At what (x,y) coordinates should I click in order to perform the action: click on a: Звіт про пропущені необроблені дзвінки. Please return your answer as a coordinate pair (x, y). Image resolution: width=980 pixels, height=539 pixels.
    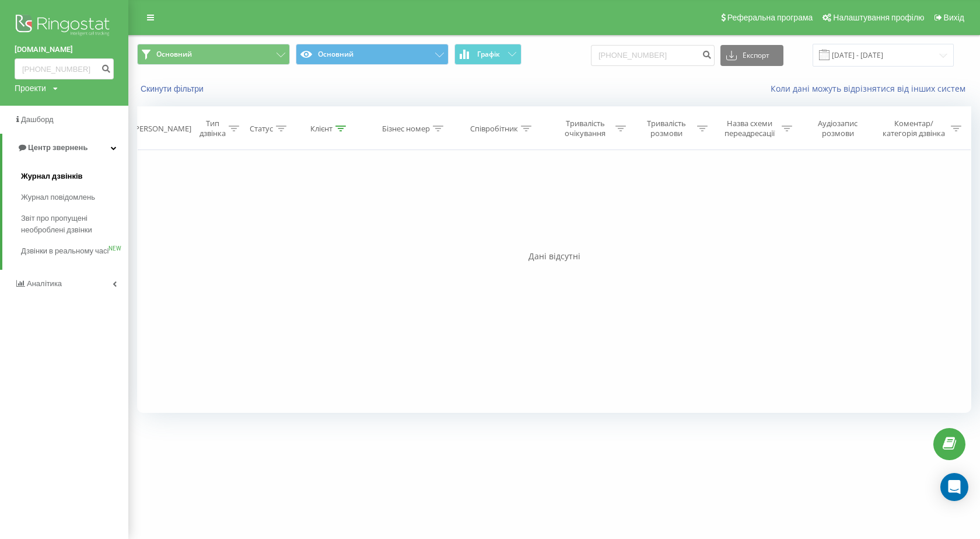
    Looking at the image, I should click on (74, 224).